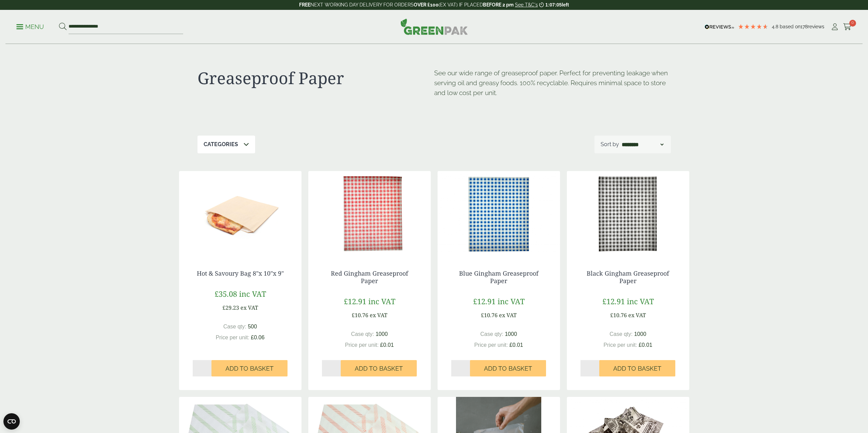 This screenshot has width=868, height=433. I want to click on span: 0, so click(852, 23).